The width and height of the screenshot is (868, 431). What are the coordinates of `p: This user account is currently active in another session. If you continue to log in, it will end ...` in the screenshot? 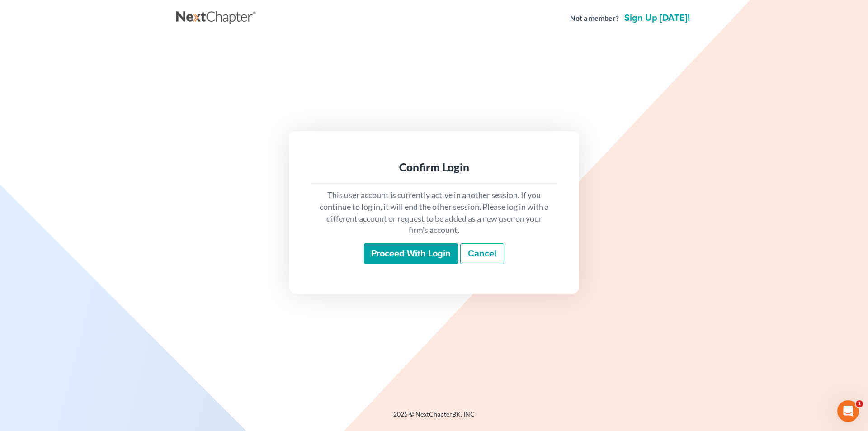 It's located at (434, 212).